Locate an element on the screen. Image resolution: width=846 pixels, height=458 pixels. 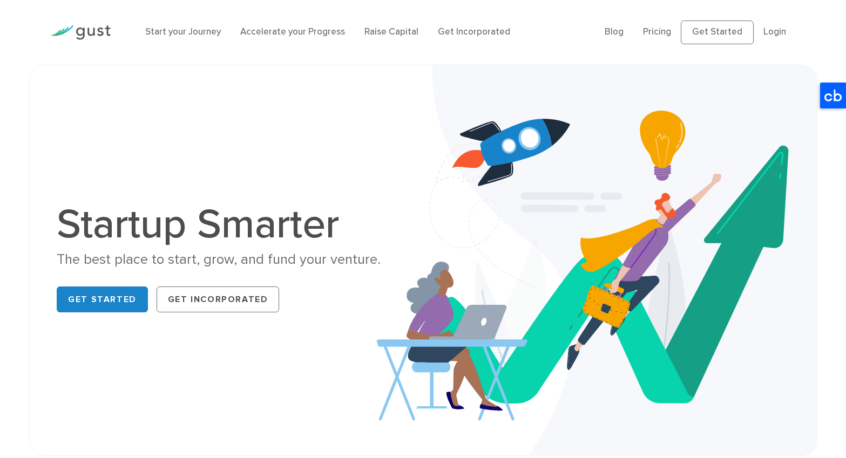
a: Start your Journey is located at coordinates (183, 32).